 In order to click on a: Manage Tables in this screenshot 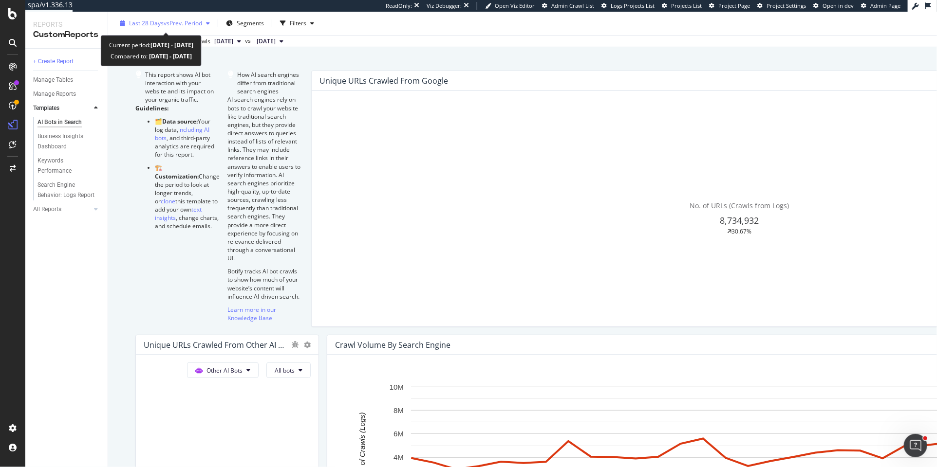, I will do `click(67, 80)`.